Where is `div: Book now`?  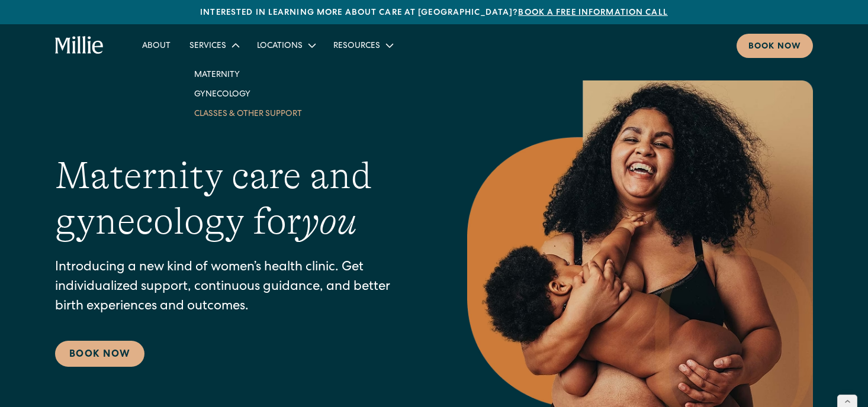 div: Book now is located at coordinates (775, 47).